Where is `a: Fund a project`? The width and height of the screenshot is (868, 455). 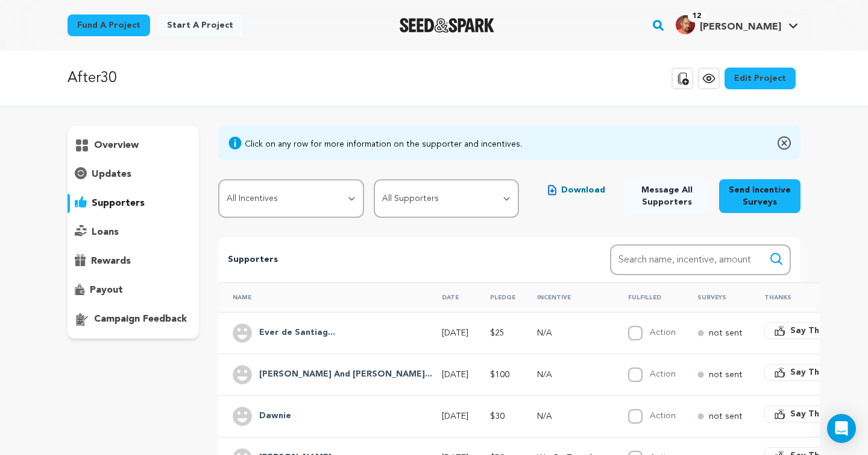
a: Fund a project is located at coordinates (109, 25).